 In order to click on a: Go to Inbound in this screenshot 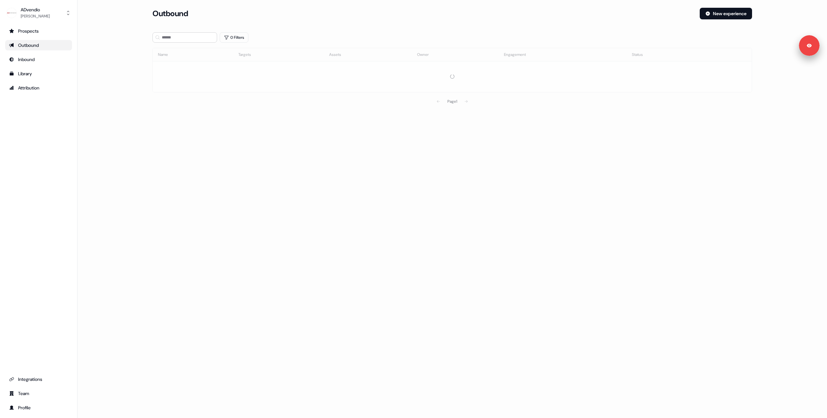, I will do `click(38, 59)`.